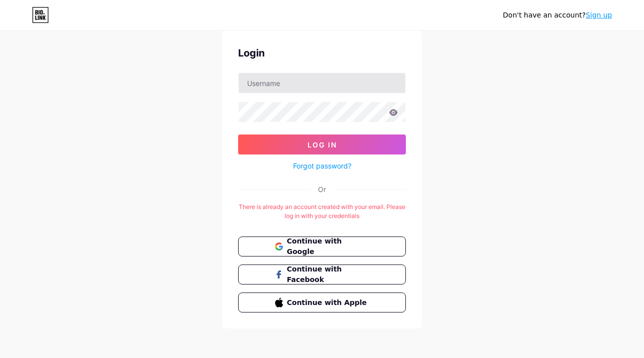  Describe the element at coordinates (328, 274) in the screenshot. I see `span: Continue with Facebook` at that location.